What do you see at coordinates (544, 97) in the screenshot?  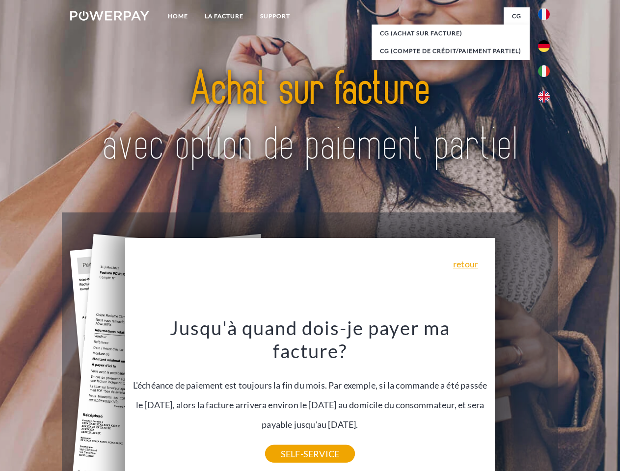 I see `img: en` at bounding box center [544, 97].